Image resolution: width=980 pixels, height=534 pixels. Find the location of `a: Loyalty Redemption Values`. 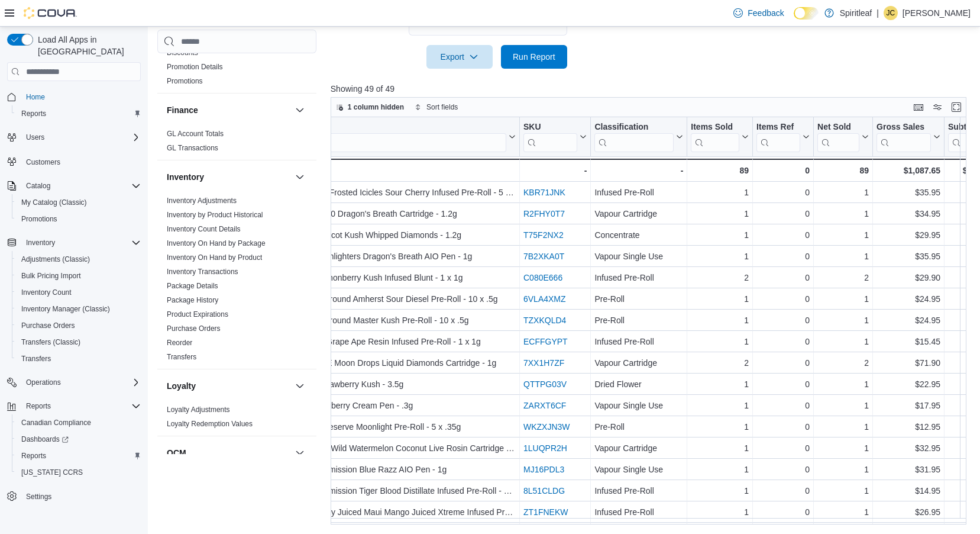

a: Loyalty Redemption Values is located at coordinates (210, 424).